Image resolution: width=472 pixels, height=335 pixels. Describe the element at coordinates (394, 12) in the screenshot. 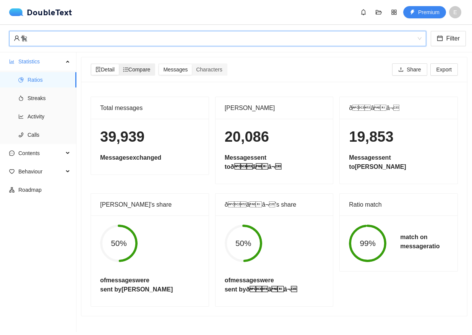

I see `span: appstore` at that location.